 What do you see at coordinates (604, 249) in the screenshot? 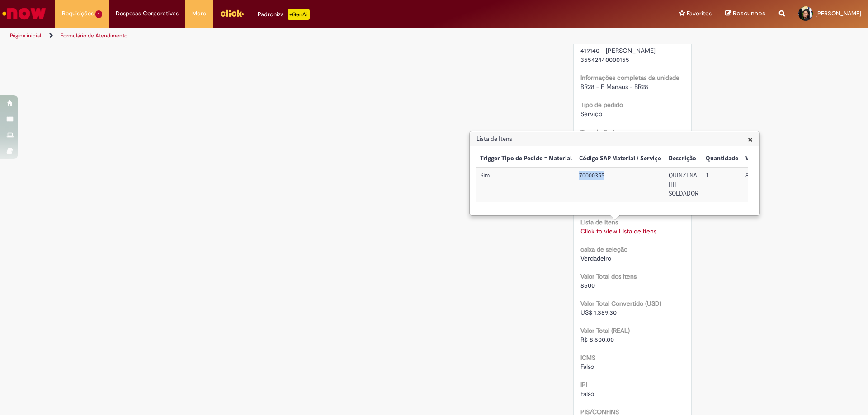
I see `b: caixa de seleção` at bounding box center [604, 249].